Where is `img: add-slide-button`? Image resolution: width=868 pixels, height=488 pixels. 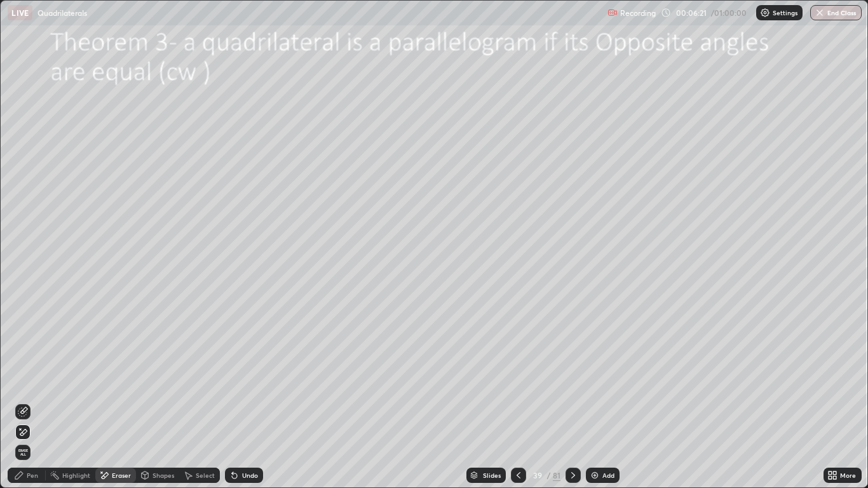 img: add-slide-button is located at coordinates (594, 475).